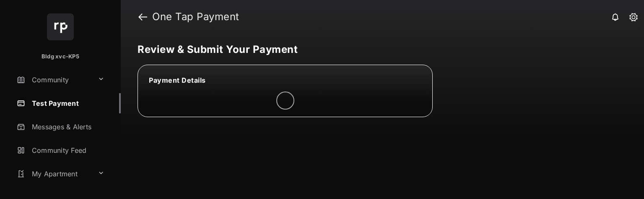 This screenshot has height=199, width=644. Describe the element at coordinates (54, 80) in the screenshot. I see `a: Community` at that location.